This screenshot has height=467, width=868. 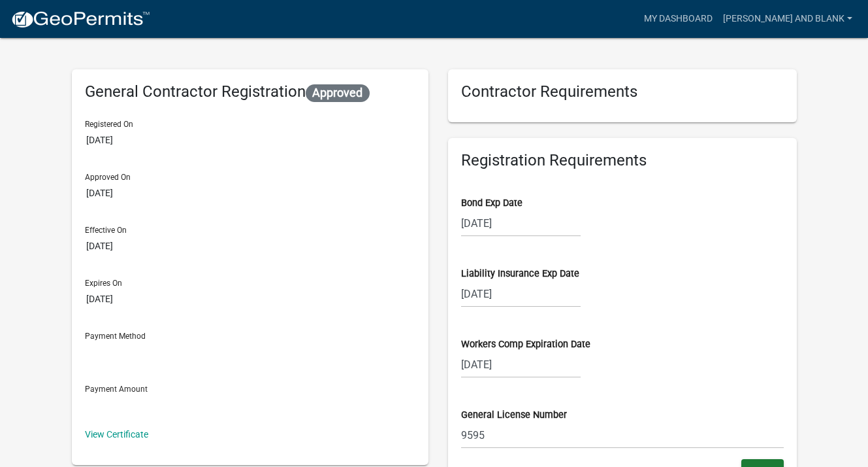 What do you see at coordinates (116, 434) in the screenshot?
I see `a: View Certificate` at bounding box center [116, 434].